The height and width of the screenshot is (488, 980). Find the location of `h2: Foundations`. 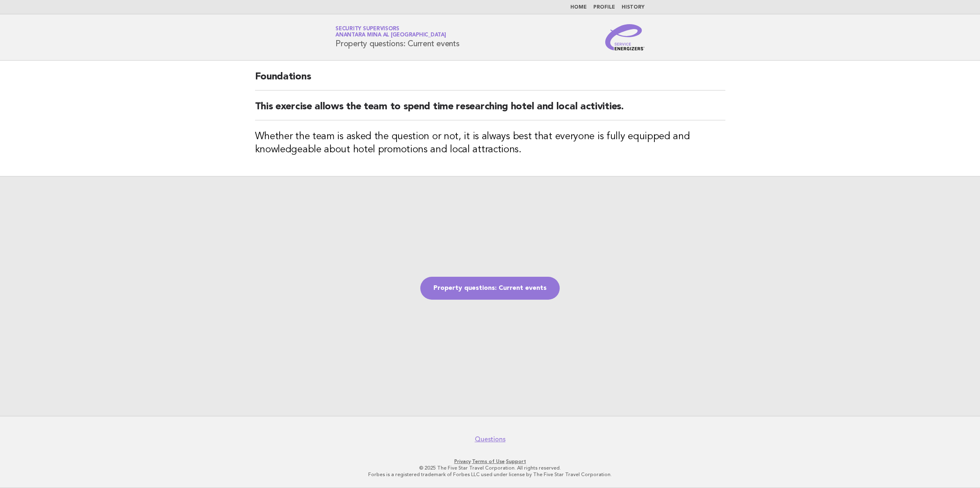

h2: Foundations is located at coordinates (490, 80).